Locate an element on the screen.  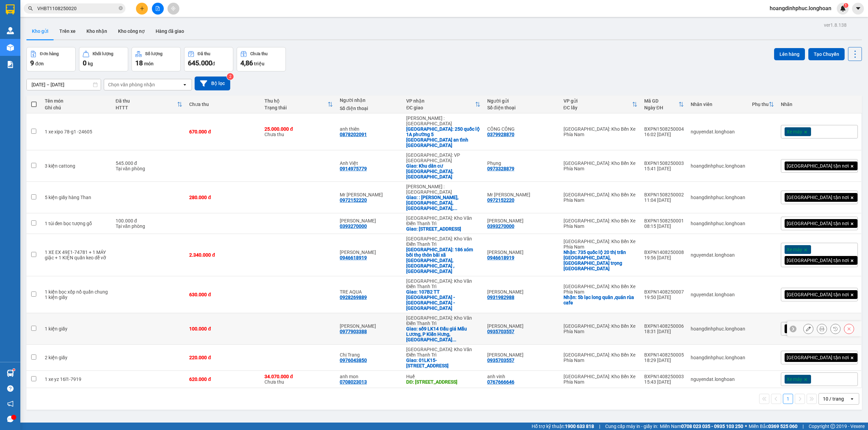
div: 1 xe yz 16l1-7919 is located at coordinates (77, 379).